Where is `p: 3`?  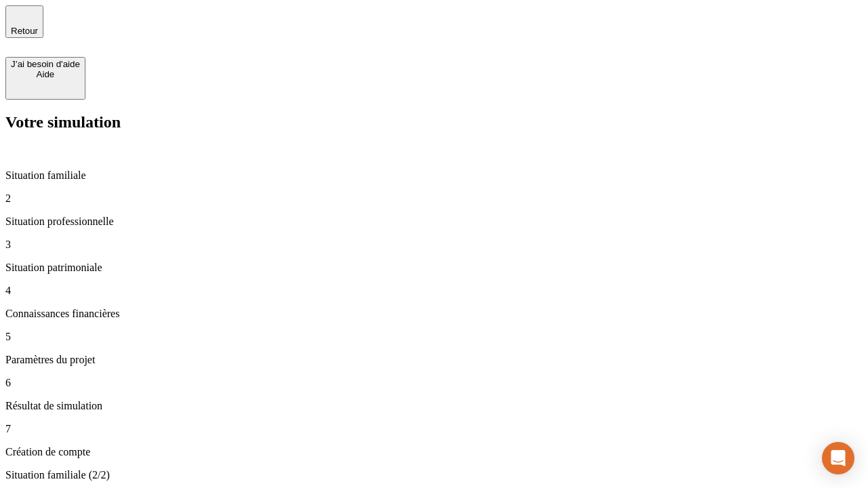
p: 3 is located at coordinates (434, 244).